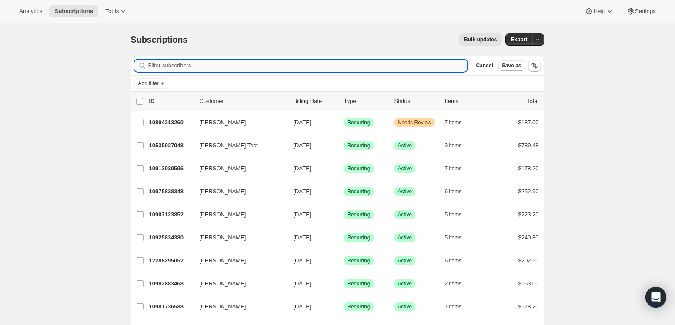 The height and width of the screenshot is (325, 675). What do you see at coordinates (528, 191) in the screenshot?
I see `span: $252.90` at bounding box center [528, 191].